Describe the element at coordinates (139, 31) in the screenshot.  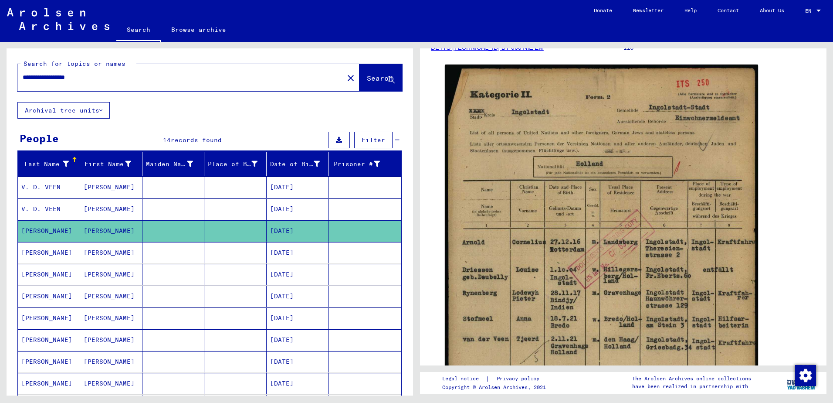
I see `a: Search` at that location.